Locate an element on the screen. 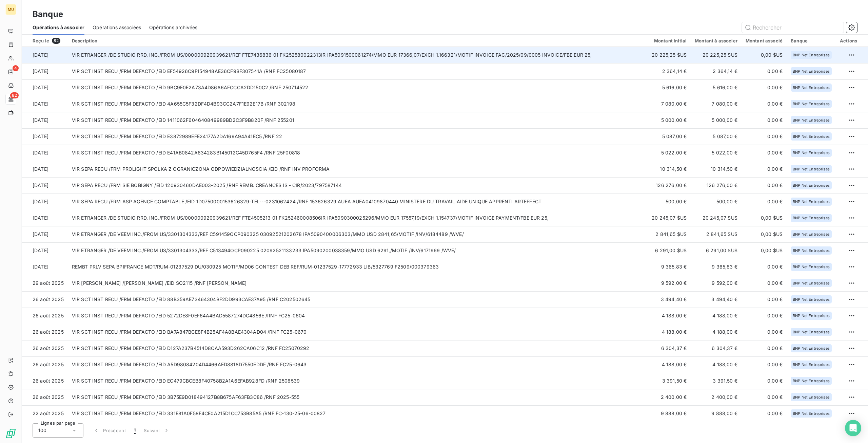 The width and height of the screenshot is (868, 443). td: VIR SEPA RECU /FRM SIE BOBIGNY /EID 120930460DAE003-2025 /RNF REMB. CREANCES IS - CIR/2023/797587144 is located at coordinates (357, 185).